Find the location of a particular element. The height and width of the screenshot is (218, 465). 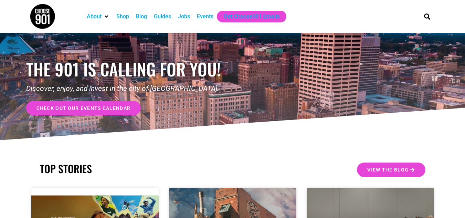

div: Events is located at coordinates (205, 17).